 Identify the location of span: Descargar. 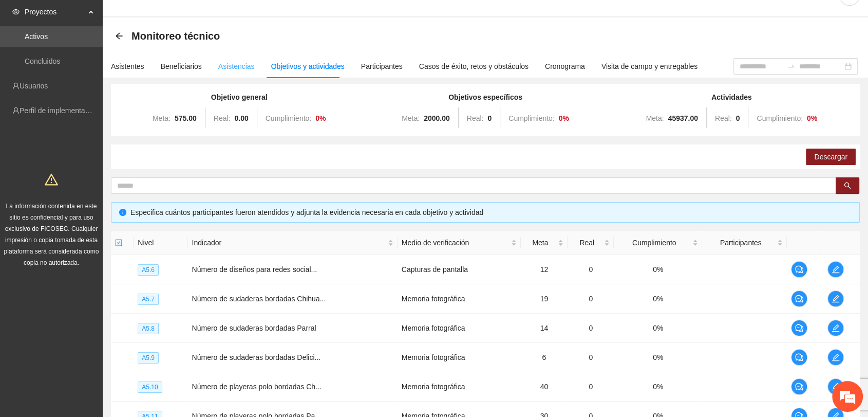
(830, 157).